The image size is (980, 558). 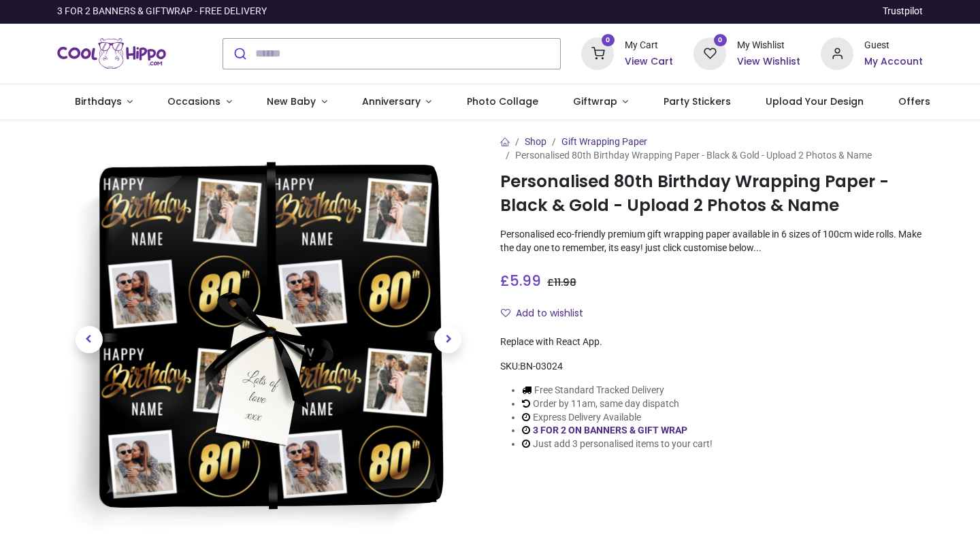 What do you see at coordinates (697, 102) in the screenshot?
I see `span: Party Stickers` at bounding box center [697, 102].